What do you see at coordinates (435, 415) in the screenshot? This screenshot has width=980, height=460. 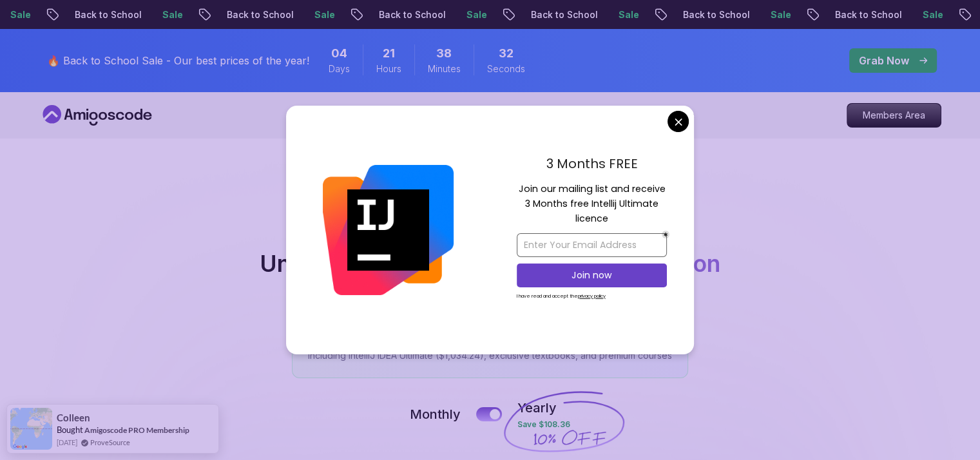 I see `p: Monthly` at bounding box center [435, 415].